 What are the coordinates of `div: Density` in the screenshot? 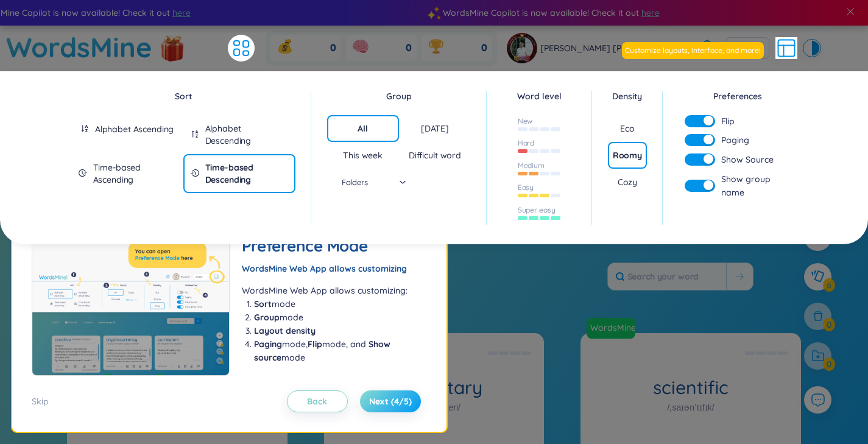 It's located at (627, 96).